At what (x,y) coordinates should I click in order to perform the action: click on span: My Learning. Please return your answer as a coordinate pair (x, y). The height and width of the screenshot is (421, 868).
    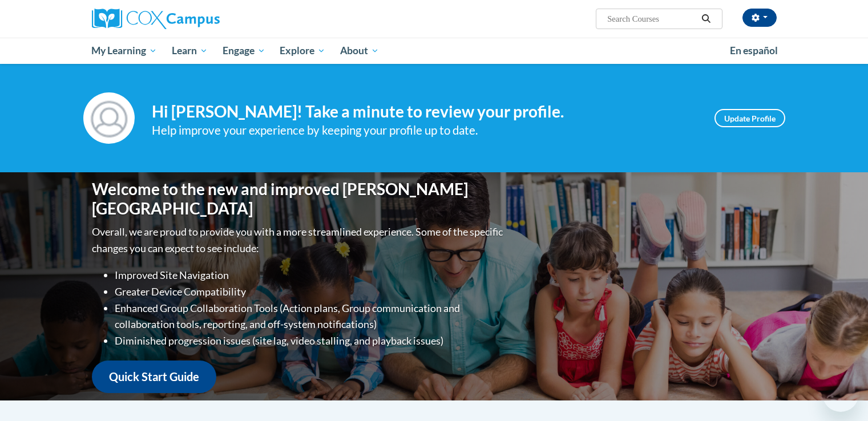
    Looking at the image, I should click on (124, 51).